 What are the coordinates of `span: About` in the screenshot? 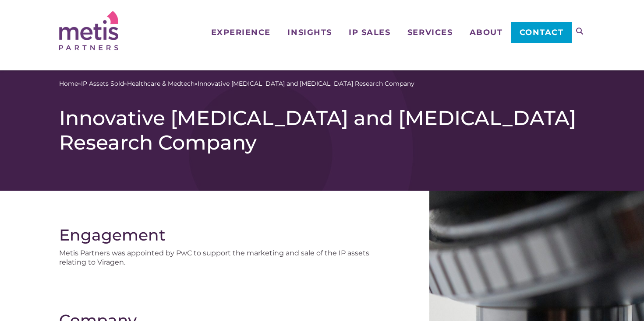 It's located at (486, 32).